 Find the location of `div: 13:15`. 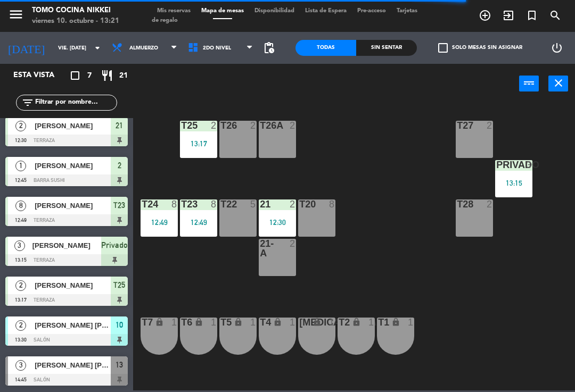

div: 13:15 is located at coordinates (513, 183).